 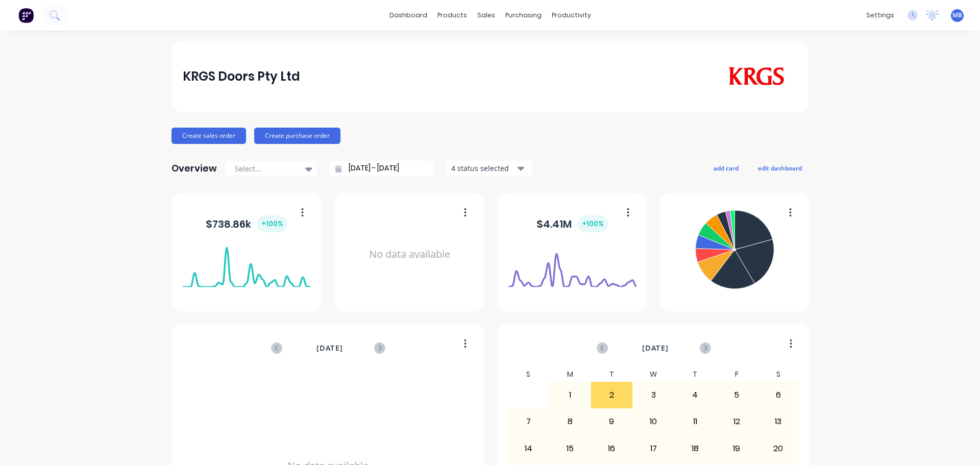 I want to click on div: 12, so click(x=737, y=422).